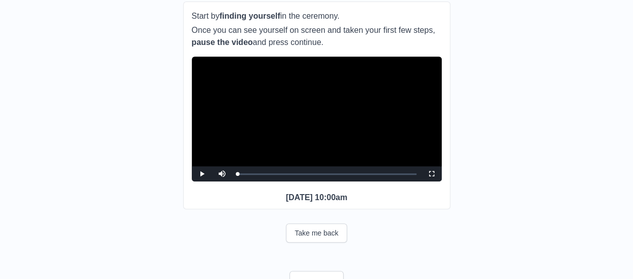  Describe the element at coordinates (222, 42) in the screenshot. I see `b: pause the video` at that location.